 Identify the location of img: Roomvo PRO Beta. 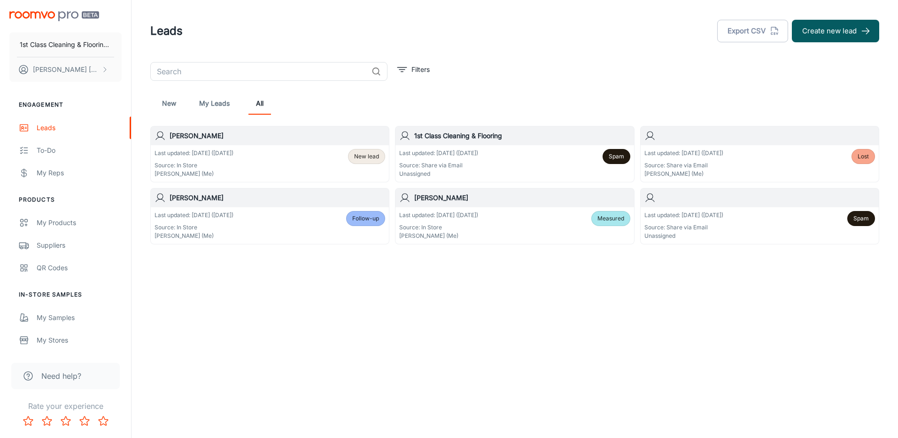
(54, 16).